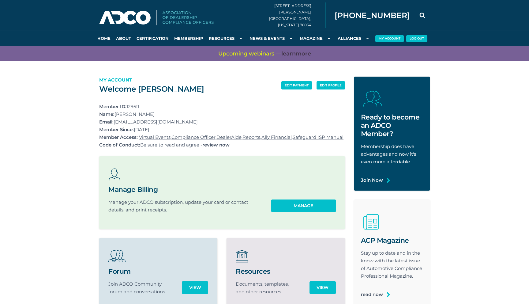 The width and height of the screenshot is (529, 304). Describe the element at coordinates (354, 38) in the screenshot. I see `a: Alliances` at that location.